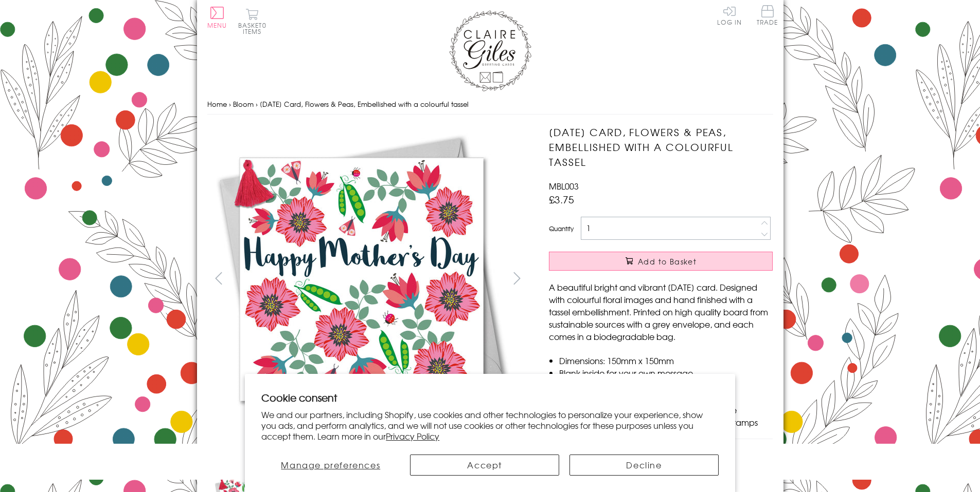  What do you see at coordinates (561, 229) in the screenshot?
I see `label: Quantity` at bounding box center [561, 229].